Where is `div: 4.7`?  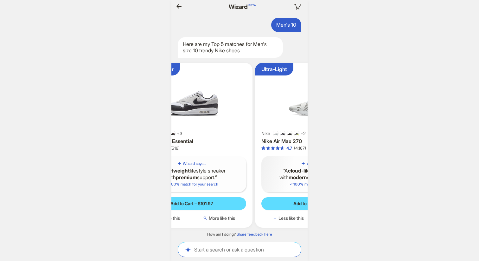
div: 4.7 is located at coordinates (289, 148).